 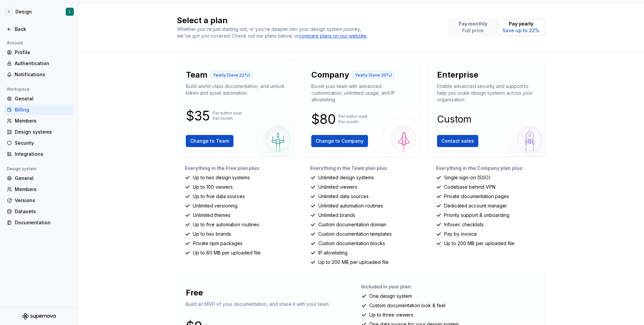 I want to click on p: Enterprise, so click(x=458, y=75).